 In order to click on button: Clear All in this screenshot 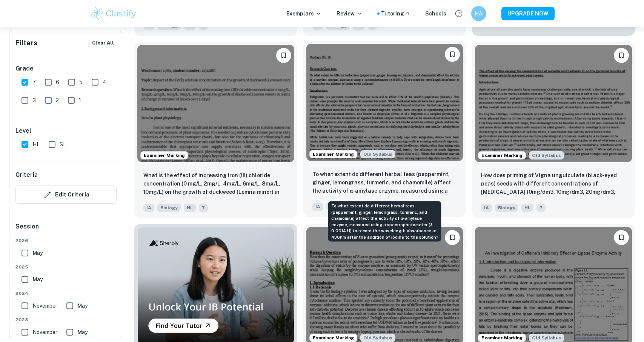, I will do `click(103, 43)`.